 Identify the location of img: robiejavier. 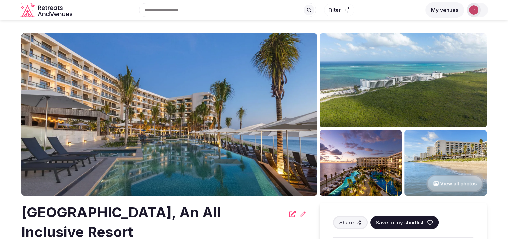
(474, 10).